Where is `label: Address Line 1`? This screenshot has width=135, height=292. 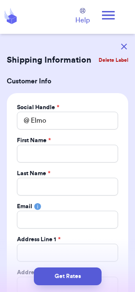
label: Address Line 1 is located at coordinates (39, 240).